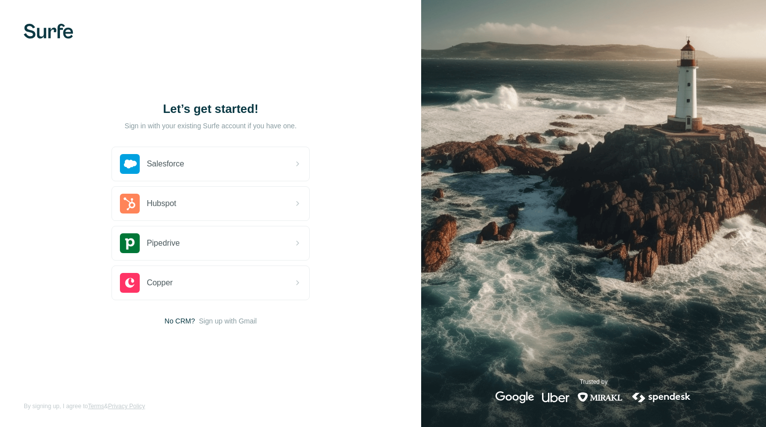 The width and height of the screenshot is (766, 427). Describe the element at coordinates (130, 204) in the screenshot. I see `img: hubspot's logo` at that location.